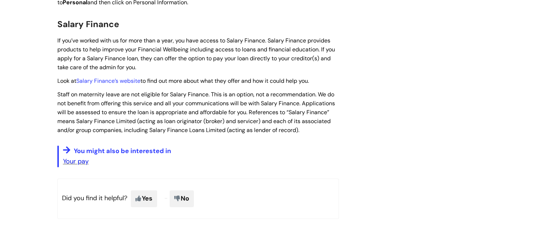 This screenshot has width=542, height=248. What do you see at coordinates (108, 80) in the screenshot?
I see `a: Salary Finance’s website` at bounding box center [108, 80].